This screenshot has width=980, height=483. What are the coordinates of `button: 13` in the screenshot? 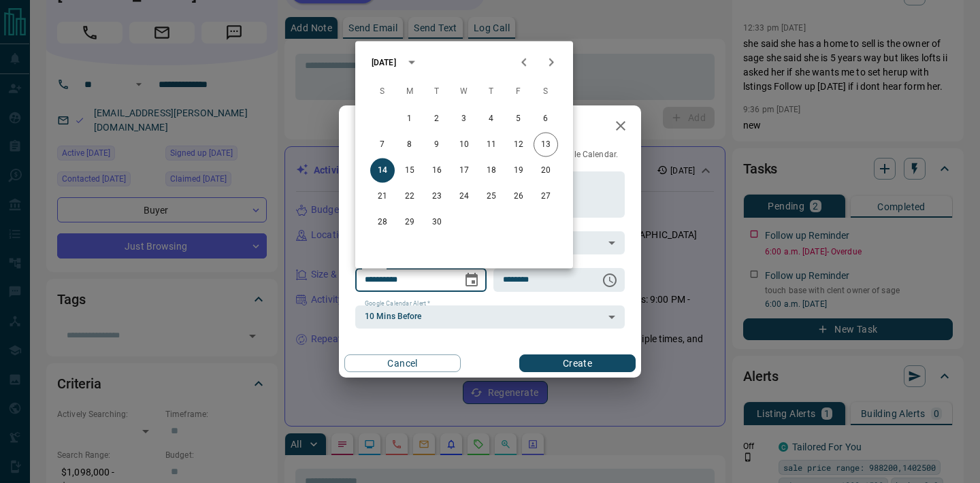 It's located at (546, 145).